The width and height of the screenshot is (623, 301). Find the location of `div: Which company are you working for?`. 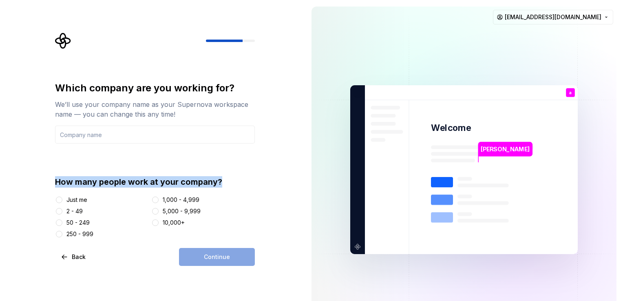

div: Which company are you working for? is located at coordinates (155, 88).